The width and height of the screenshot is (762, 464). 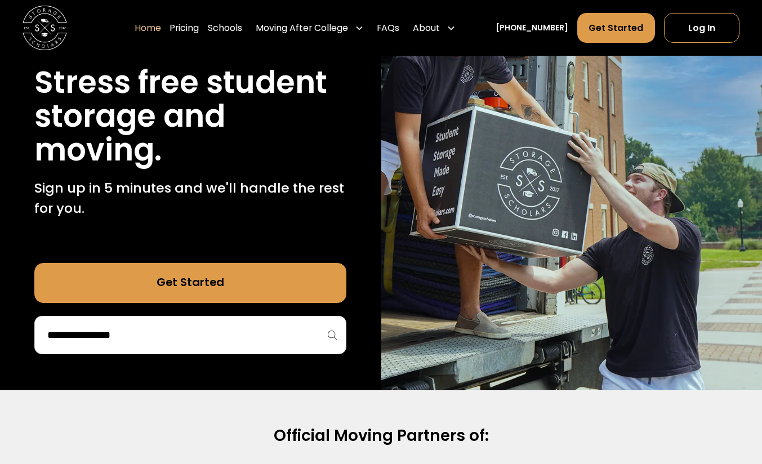 What do you see at coordinates (190, 116) in the screenshot?
I see `h1: Stress free student storage and moving.` at bounding box center [190, 116].